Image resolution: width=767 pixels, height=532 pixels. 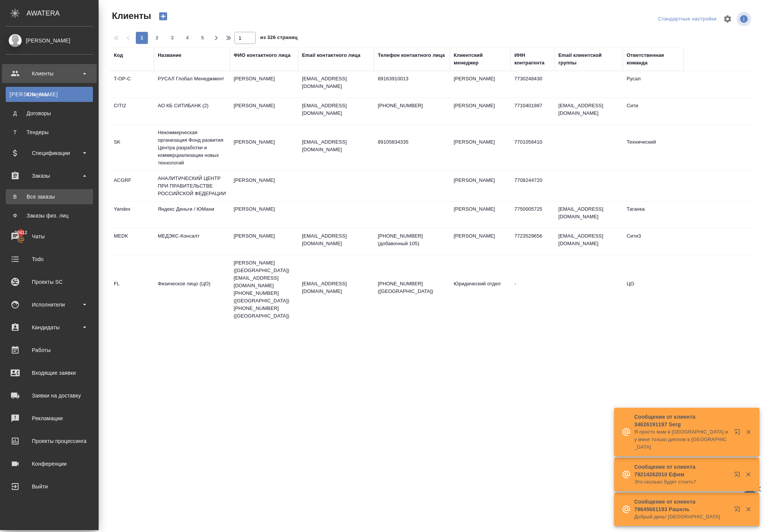 What do you see at coordinates (119, 55) in the screenshot?
I see `div: Код` at bounding box center [119, 55].